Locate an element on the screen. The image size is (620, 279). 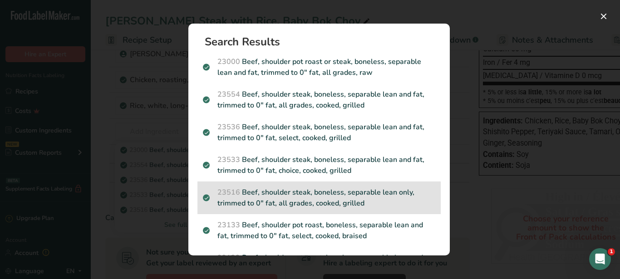
span: 23533 is located at coordinates (229, 160).